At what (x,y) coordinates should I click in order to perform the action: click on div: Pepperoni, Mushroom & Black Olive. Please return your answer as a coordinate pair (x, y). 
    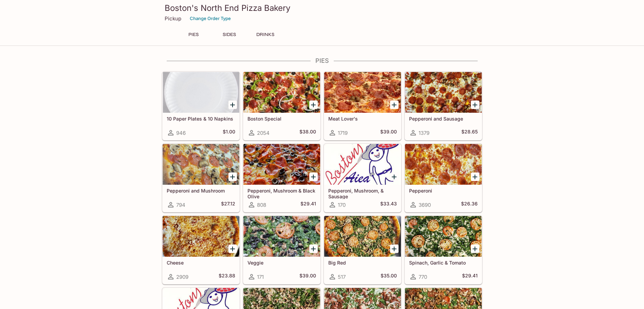
    Looking at the image, I should click on (282, 164).